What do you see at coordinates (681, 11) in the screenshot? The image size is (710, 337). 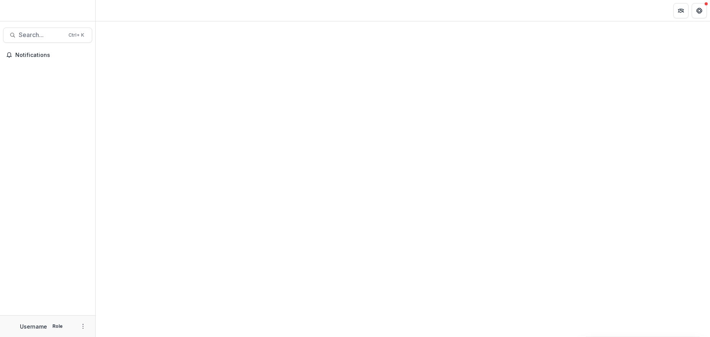 I see `button: Partners` at bounding box center [681, 11].